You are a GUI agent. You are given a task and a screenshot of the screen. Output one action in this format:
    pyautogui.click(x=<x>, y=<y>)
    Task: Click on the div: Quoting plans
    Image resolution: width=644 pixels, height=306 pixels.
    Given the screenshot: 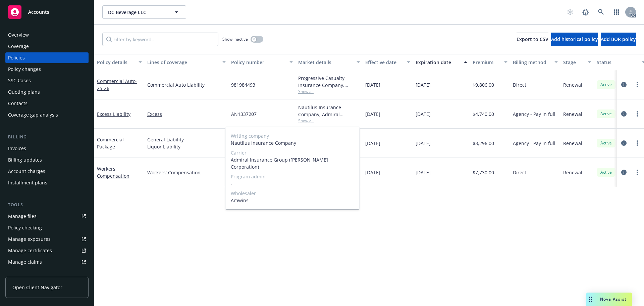 What is the action you would take?
    pyautogui.click(x=24, y=92)
    